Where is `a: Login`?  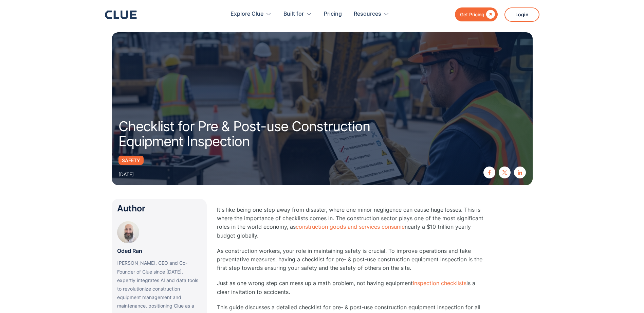 a: Login is located at coordinates (522, 15).